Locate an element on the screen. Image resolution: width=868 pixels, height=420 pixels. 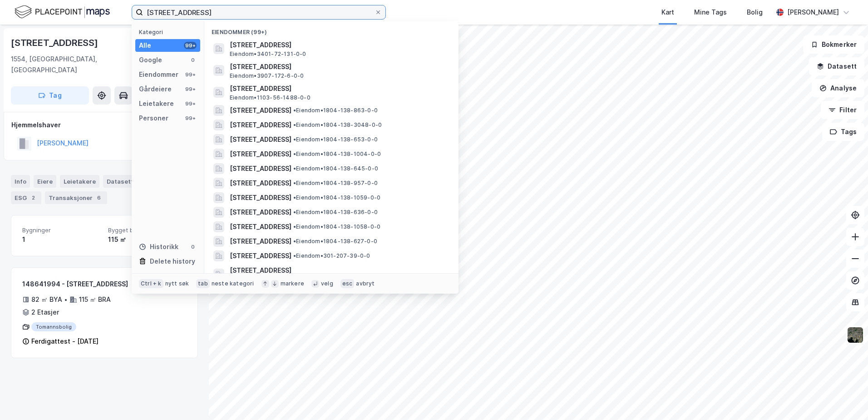
div: Personer is located at coordinates (153, 118).